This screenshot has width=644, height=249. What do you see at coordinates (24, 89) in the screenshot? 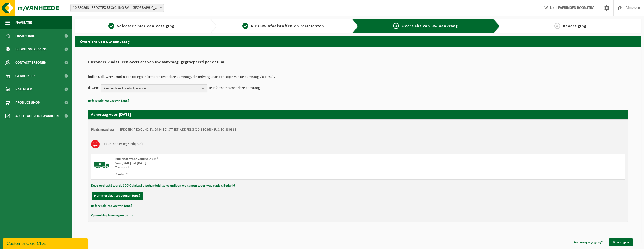
I see `span: Kalender` at bounding box center [24, 89].